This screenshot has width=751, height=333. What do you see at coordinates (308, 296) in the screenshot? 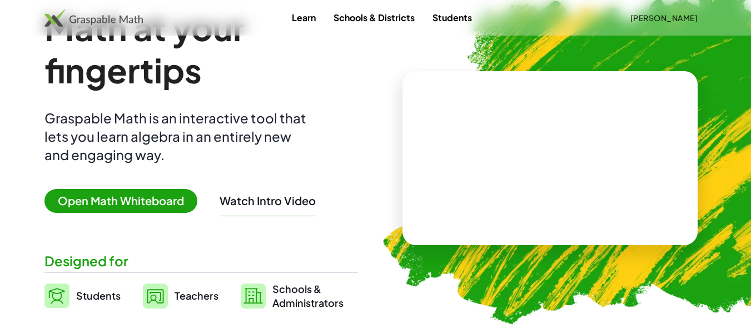
I see `span: Schools & Administrators` at bounding box center [308, 296].